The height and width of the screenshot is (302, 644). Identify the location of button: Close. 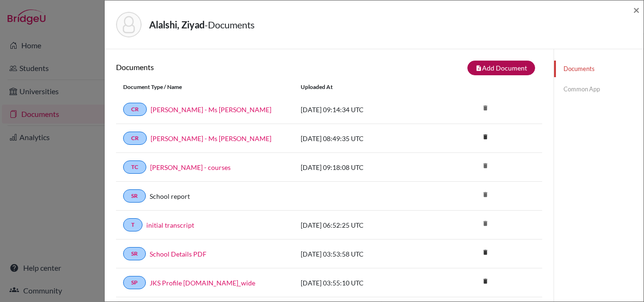
(636, 10).